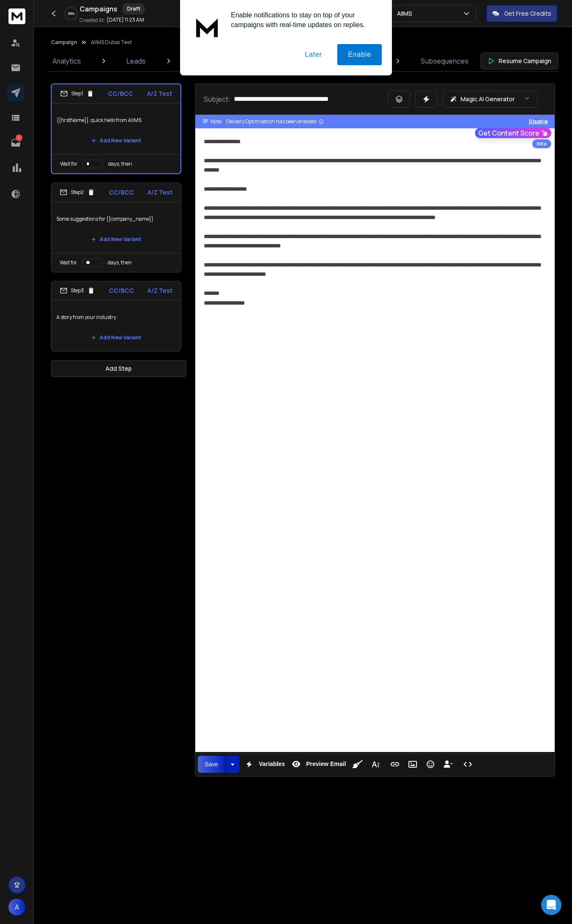 Image resolution: width=572 pixels, height=924 pixels. What do you see at coordinates (275, 121) in the screenshot?
I see `div: Delivery Optimisation has been enabled` at bounding box center [275, 121].